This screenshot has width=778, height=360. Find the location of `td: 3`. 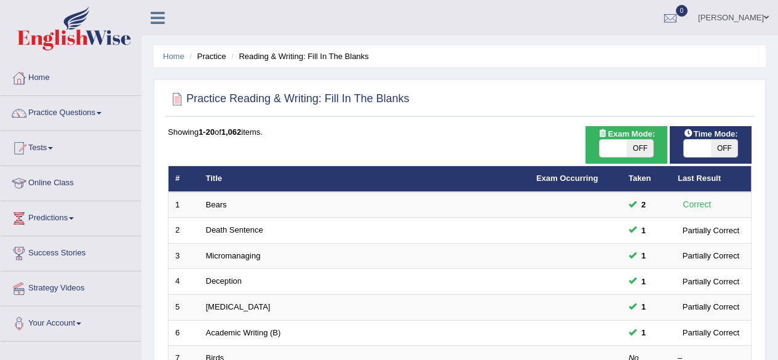

td: 3 is located at coordinates (184, 256).